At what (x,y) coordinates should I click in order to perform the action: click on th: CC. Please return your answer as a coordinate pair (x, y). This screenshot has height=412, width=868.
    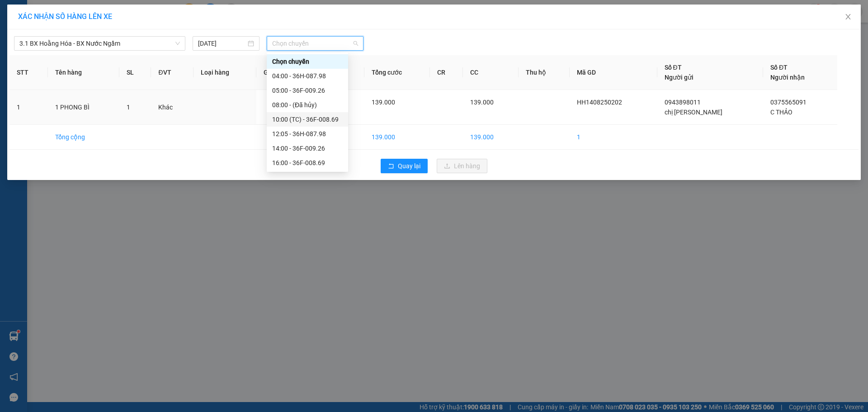
    Looking at the image, I should click on (491, 72).